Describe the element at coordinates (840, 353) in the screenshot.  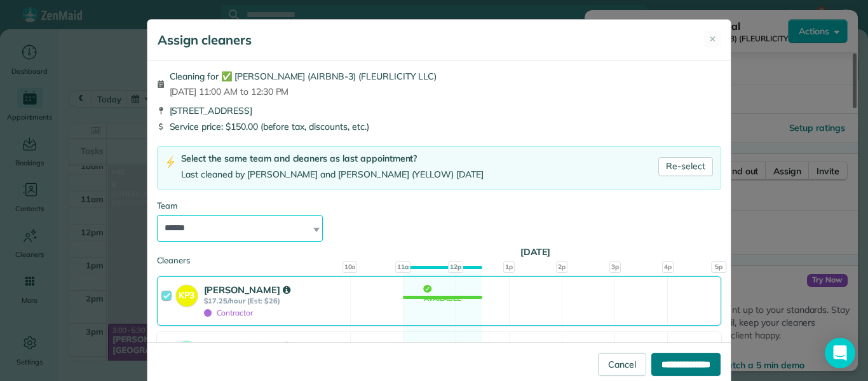
I see `div: Open Intercom Messenger` at that location.